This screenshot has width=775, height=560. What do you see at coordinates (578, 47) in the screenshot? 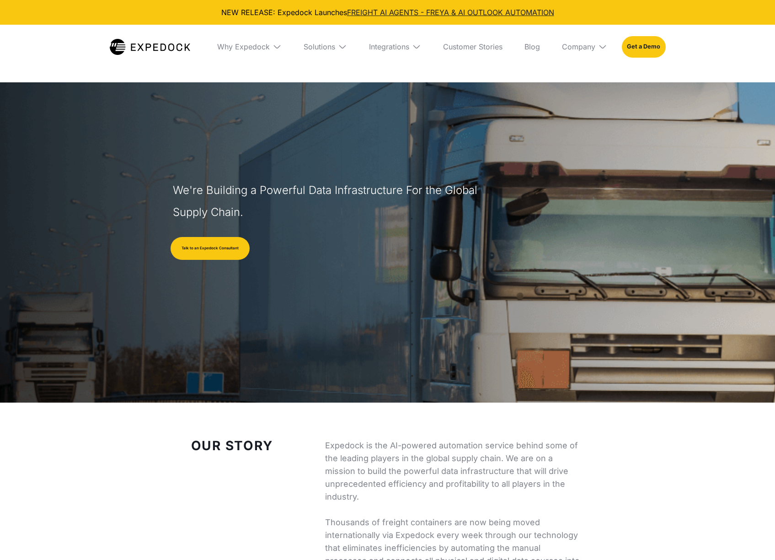
I see `div: Company` at bounding box center [578, 47].